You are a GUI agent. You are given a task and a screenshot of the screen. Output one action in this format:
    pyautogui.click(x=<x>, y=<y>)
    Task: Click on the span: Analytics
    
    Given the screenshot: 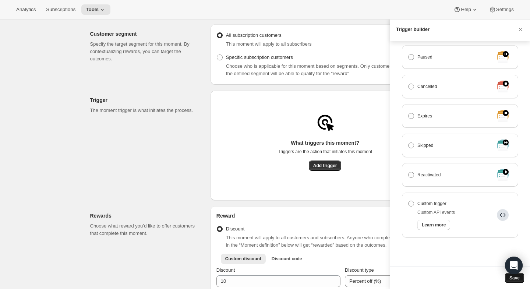 What is the action you would take?
    pyautogui.click(x=26, y=10)
    